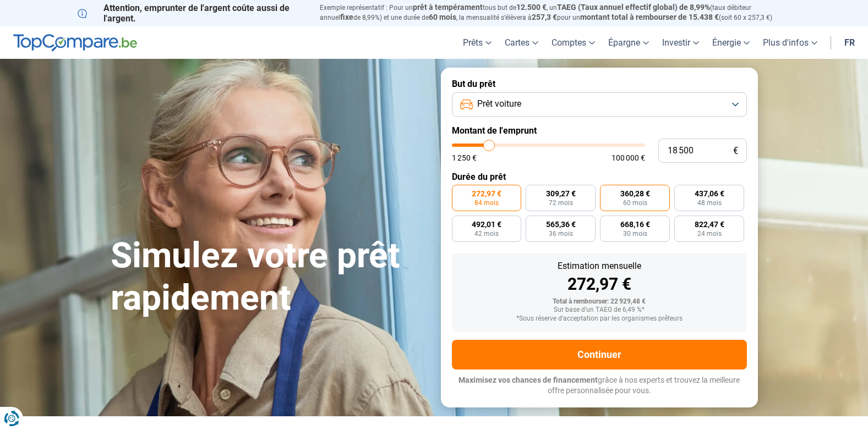  What do you see at coordinates (561, 194) in the screenshot?
I see `span: 309,27 €` at bounding box center [561, 194].